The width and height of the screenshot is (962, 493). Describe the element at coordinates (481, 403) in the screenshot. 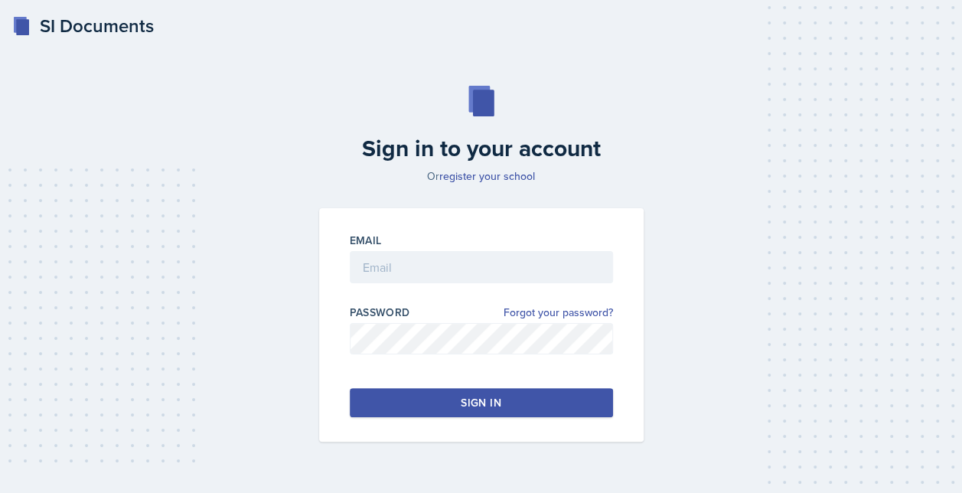

I see `div: Sign in` at that location.